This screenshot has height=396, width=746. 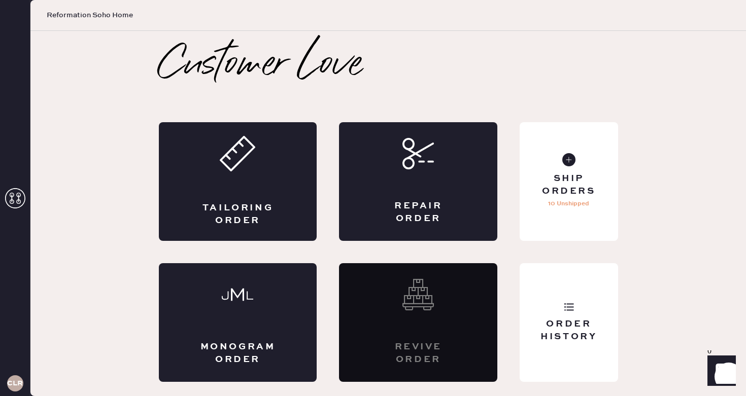 I want to click on div: Monogram Order, so click(x=238, y=354).